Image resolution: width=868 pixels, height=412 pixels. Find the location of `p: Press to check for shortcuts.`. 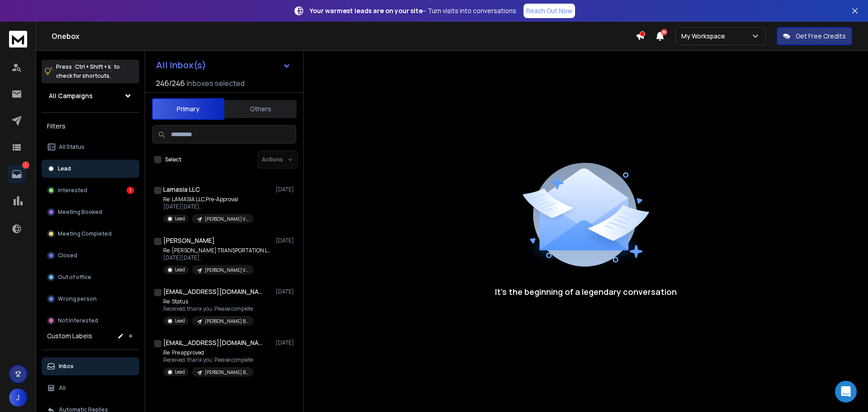

p: Press to check for shortcuts. is located at coordinates (88, 71).